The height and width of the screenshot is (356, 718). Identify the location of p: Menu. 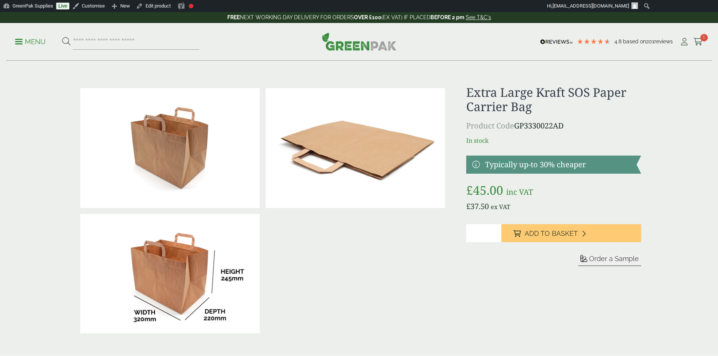
(30, 42).